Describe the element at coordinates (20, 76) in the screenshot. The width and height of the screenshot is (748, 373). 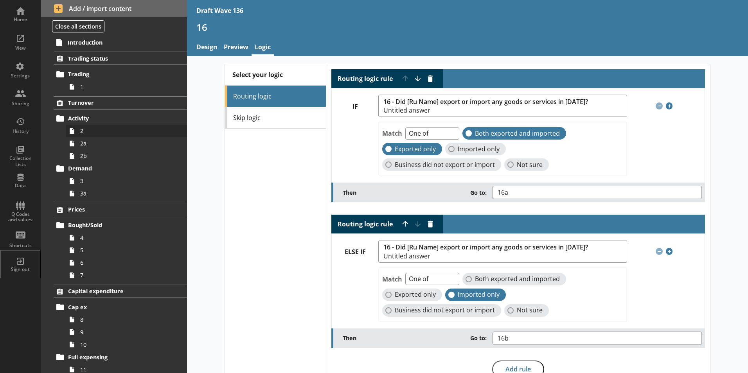
I see `div: Settings` at that location.